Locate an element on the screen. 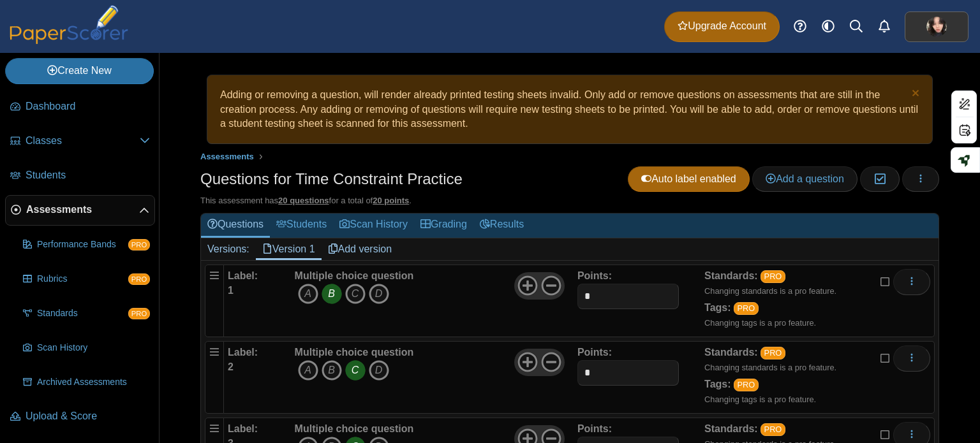  a: Performance Bands PRO is located at coordinates (86, 245).